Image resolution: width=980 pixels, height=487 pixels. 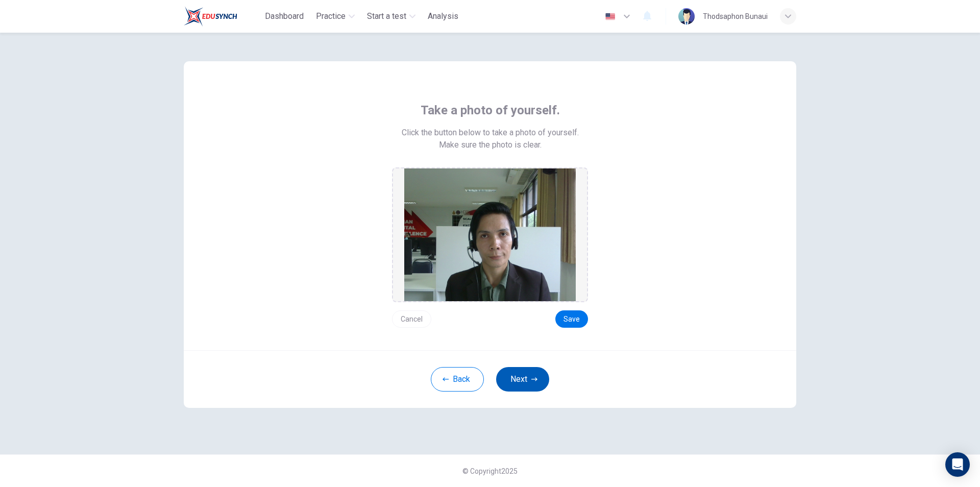 What do you see at coordinates (610, 17) in the screenshot?
I see `img: en` at bounding box center [610, 17].